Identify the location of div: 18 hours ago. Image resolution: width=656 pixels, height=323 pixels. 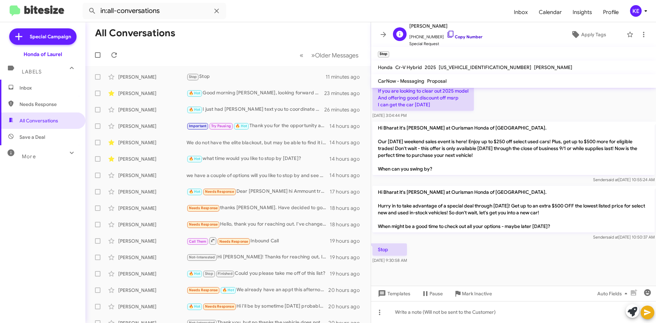
(348, 225).